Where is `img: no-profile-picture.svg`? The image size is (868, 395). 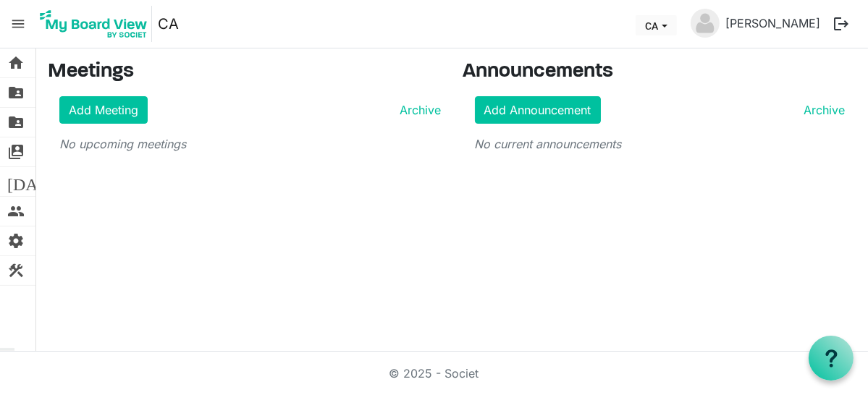 img: no-profile-picture.svg is located at coordinates (705, 23).